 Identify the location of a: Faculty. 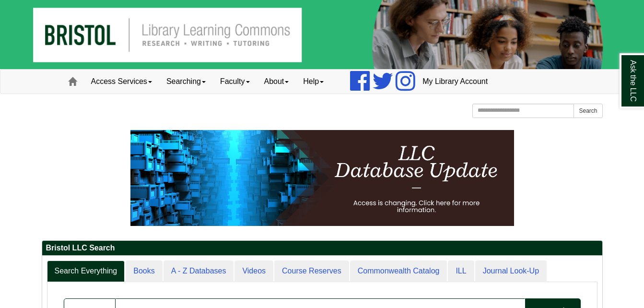
(235, 82).